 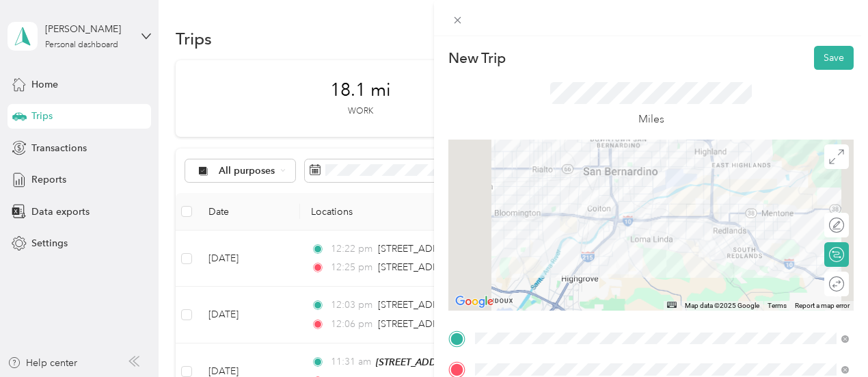 What do you see at coordinates (477, 58) in the screenshot?
I see `p: New Trip` at bounding box center [477, 58].